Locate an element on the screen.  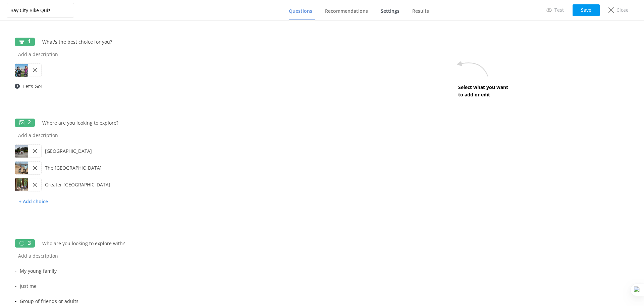
span: Results is located at coordinates (420, 11).